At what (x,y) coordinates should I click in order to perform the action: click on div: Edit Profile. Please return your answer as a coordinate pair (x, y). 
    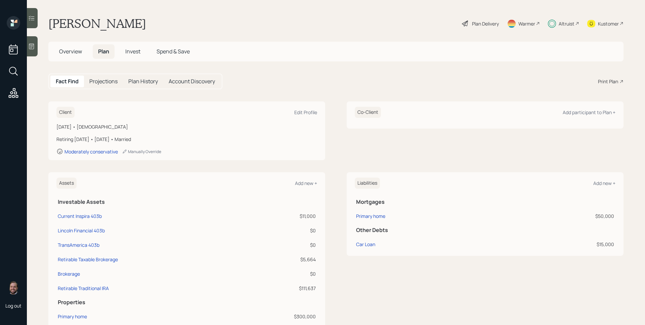
    Looking at the image, I should click on (306, 112).